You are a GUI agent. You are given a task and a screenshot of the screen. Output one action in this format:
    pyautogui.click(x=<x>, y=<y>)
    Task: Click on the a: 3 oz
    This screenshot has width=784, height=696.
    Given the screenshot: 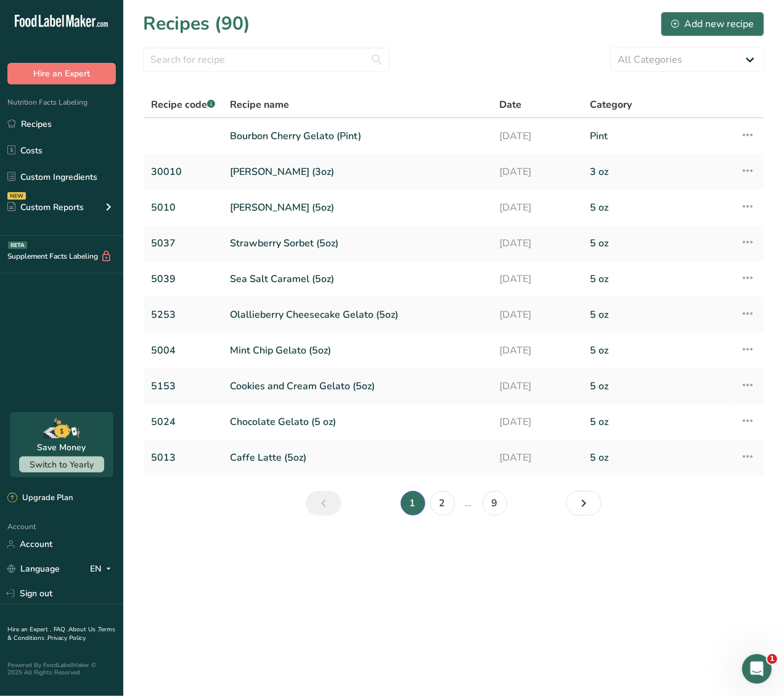 What is the action you would take?
    pyautogui.click(x=656, y=172)
    